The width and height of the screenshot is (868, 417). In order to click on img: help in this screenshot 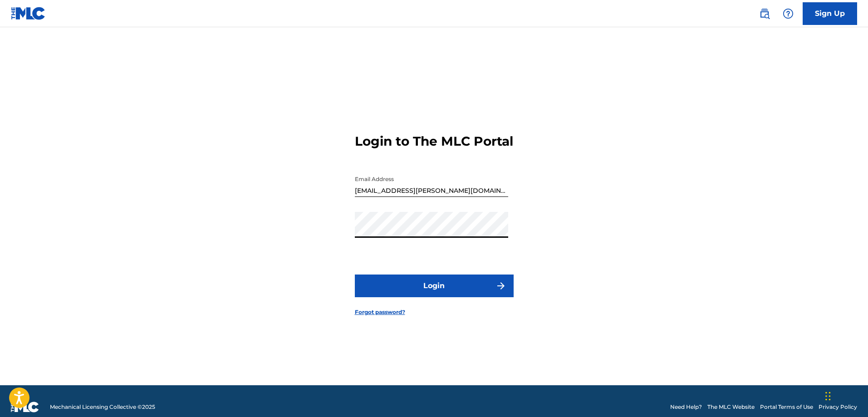, I will do `click(788, 14)`.